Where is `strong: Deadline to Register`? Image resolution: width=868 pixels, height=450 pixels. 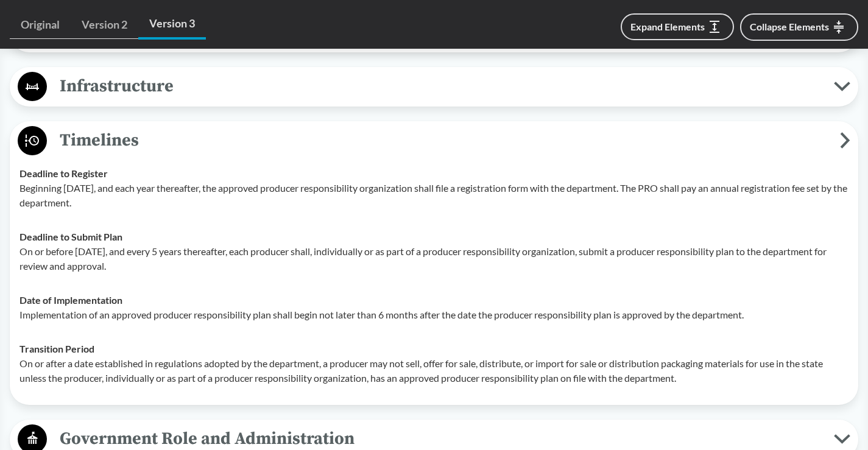
strong: Deadline to Register is located at coordinates (63, 173).